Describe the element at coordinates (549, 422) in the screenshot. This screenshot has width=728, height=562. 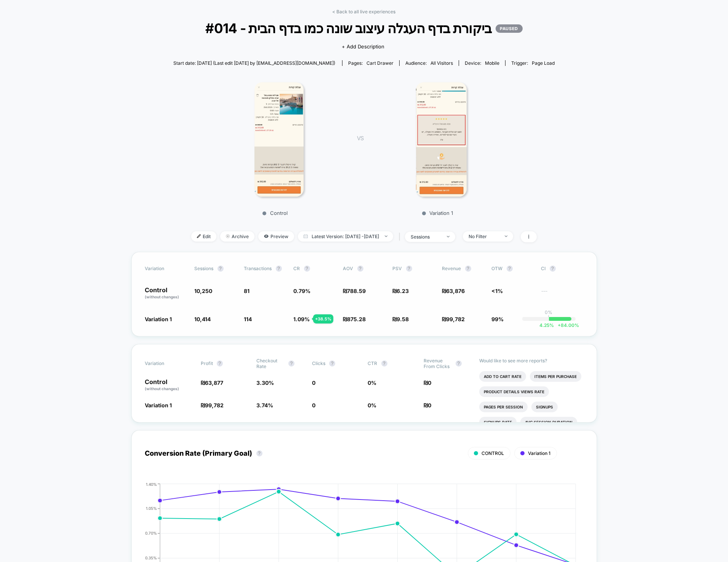
I see `li: Avg Session Duration` at that location.